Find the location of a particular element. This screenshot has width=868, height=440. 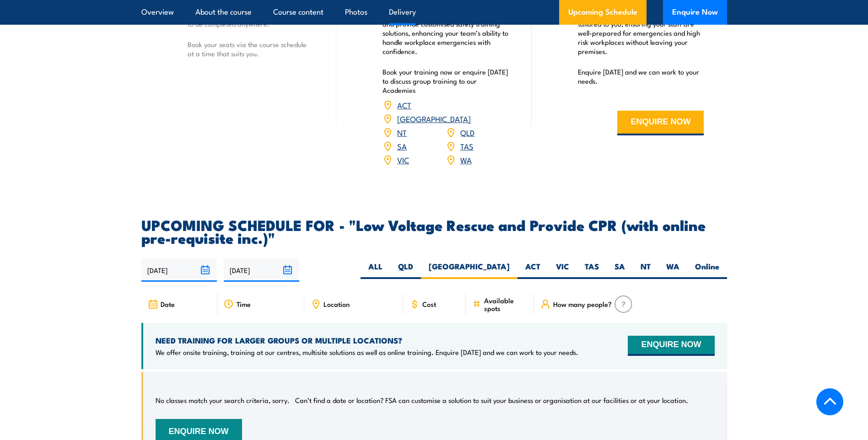

label: ACT is located at coordinates (533, 270).